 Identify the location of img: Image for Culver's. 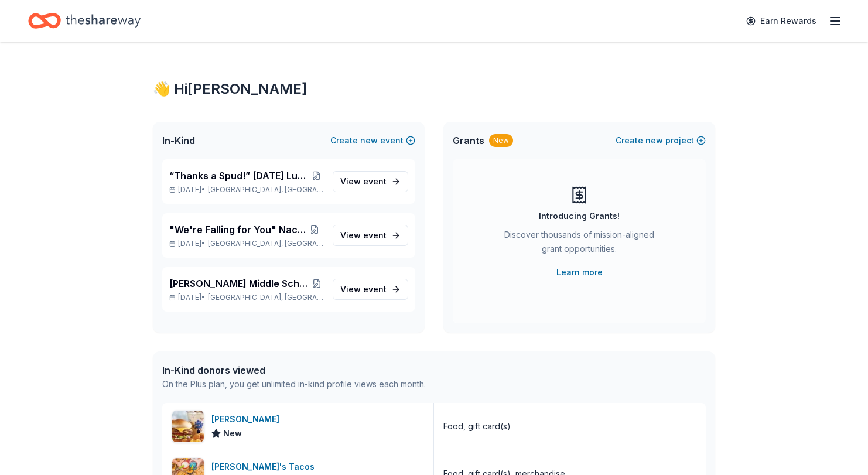
(188, 427).